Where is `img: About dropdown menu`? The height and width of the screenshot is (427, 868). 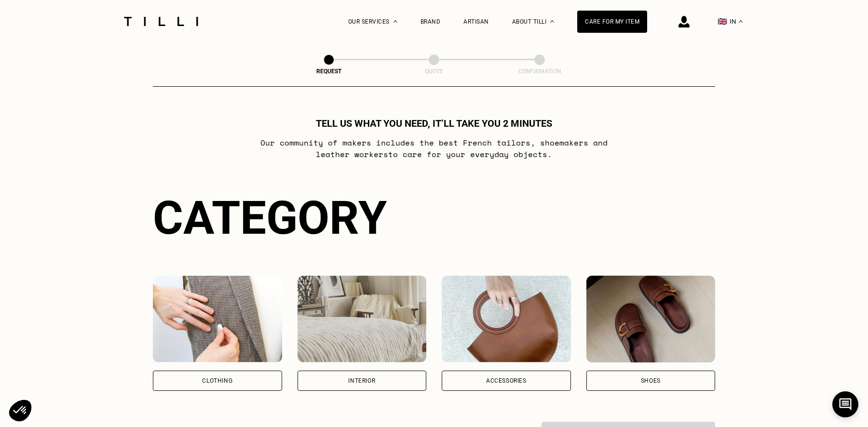 img: About dropdown menu is located at coordinates (553, 21).